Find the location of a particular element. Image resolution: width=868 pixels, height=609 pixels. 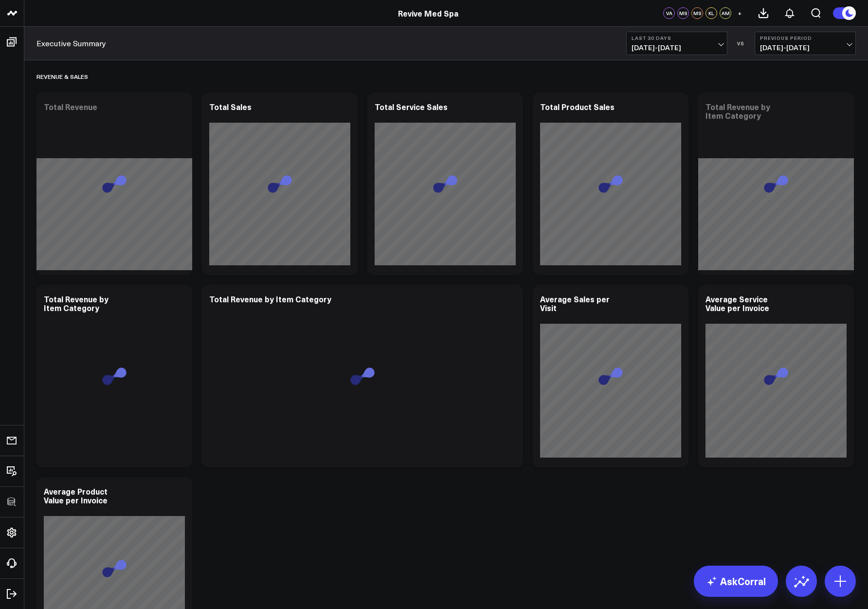

div: Revenue & Sales is located at coordinates (62, 76).